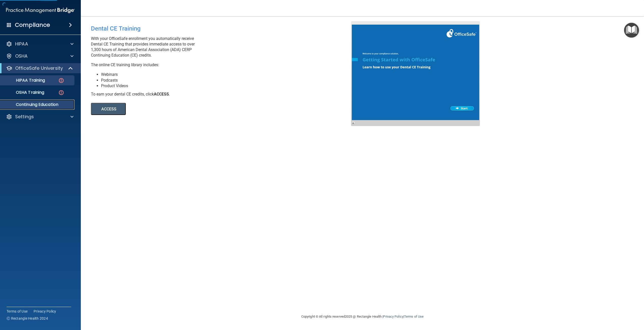  What do you see at coordinates (108, 109) in the screenshot?
I see `button: ACCESS` at bounding box center [108, 109].